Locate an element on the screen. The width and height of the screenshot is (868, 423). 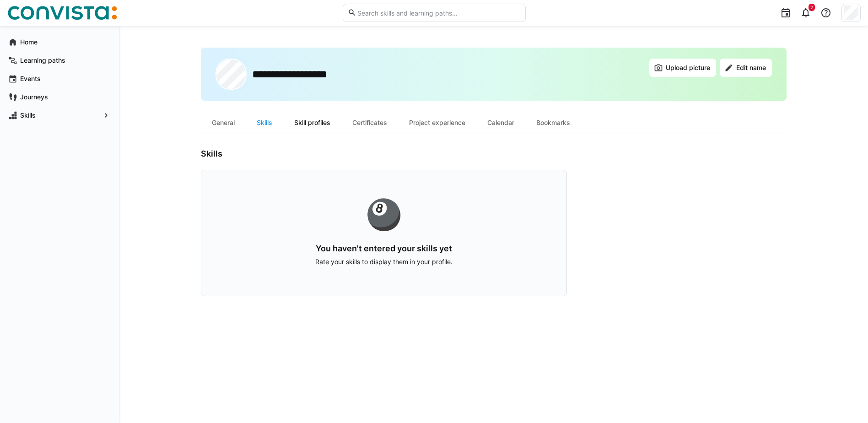
button: Upload picture is located at coordinates (683, 68).